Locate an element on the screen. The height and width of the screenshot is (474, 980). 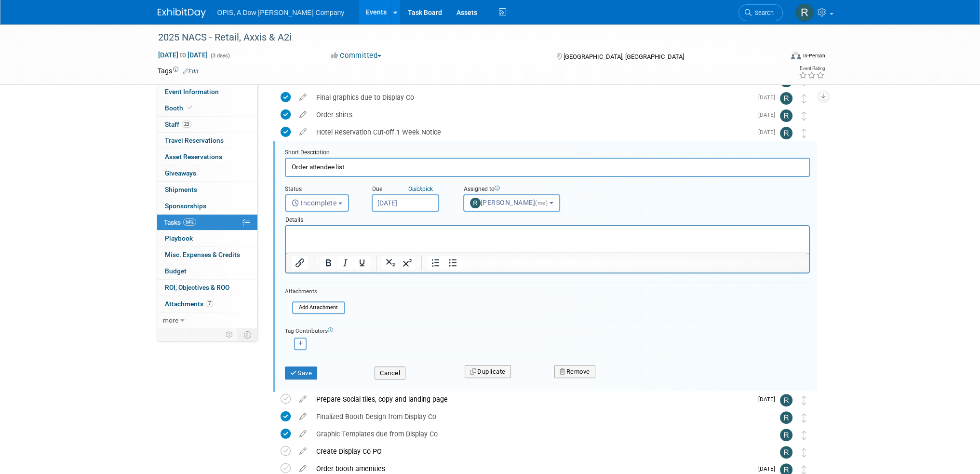
span: Shipments is located at coordinates (180, 190).